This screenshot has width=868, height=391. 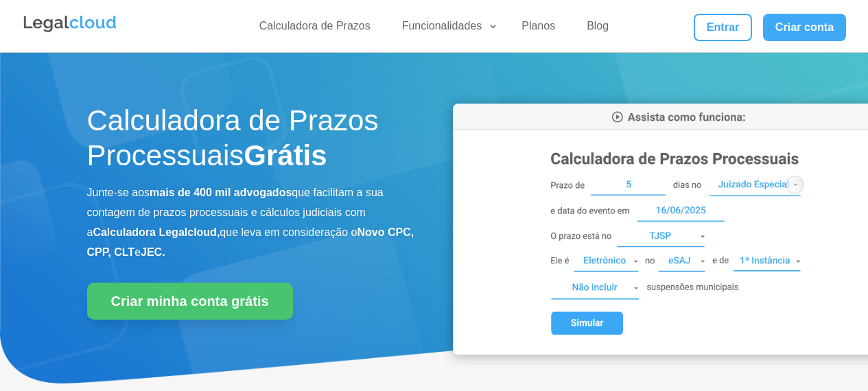 I want to click on b: Novo CPC, CPP, CLT, so click(x=250, y=242).